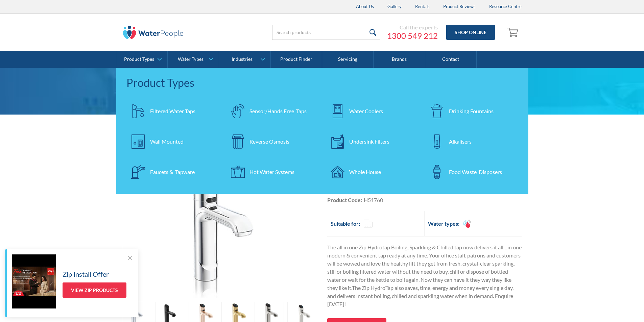  I want to click on div: Water Coolers, so click(366, 111).